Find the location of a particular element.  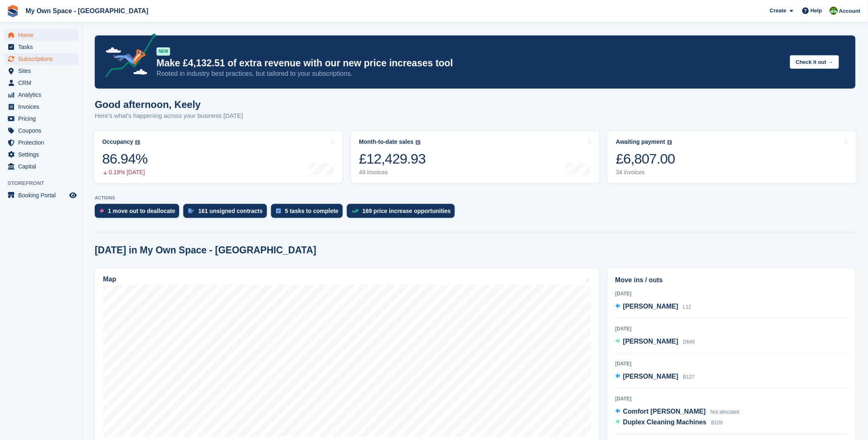

span: Create is located at coordinates (778, 11).